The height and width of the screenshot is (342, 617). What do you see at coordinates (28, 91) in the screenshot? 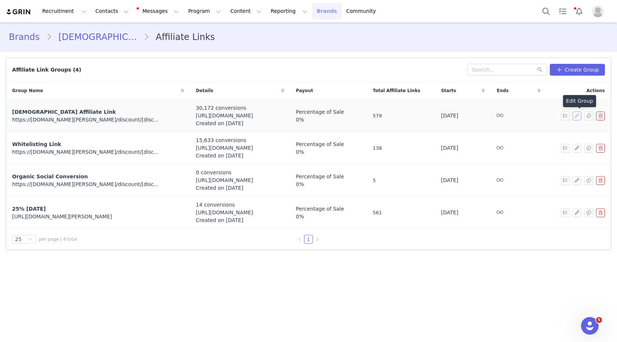
I see `span: Group Name` at bounding box center [28, 91].